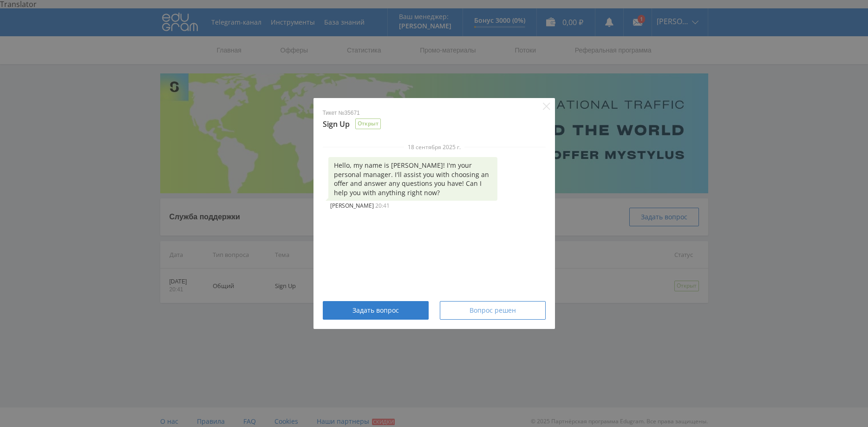 The width and height of the screenshot is (868, 427). I want to click on span: 18 сентября 2025 г., so click(434, 147).